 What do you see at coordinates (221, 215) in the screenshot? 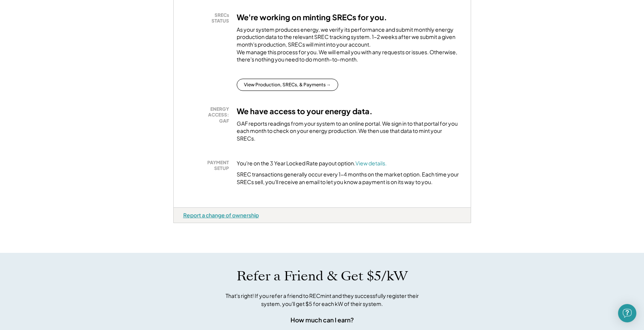
I see `div: Report a change of ownership` at bounding box center [221, 215].